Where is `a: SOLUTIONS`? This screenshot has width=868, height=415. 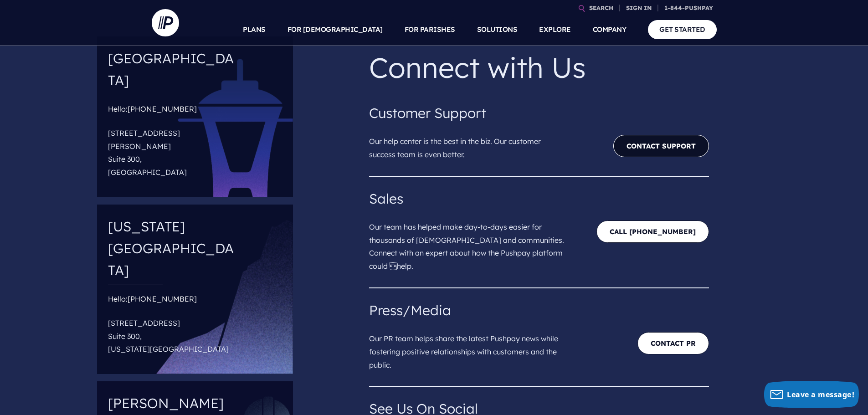
a: SOLUTIONS is located at coordinates (497, 29).